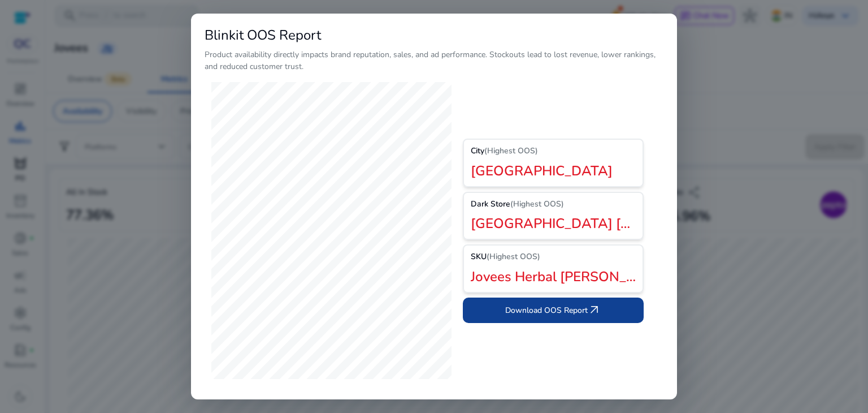 The height and width of the screenshot is (413, 868). I want to click on button: Download OOS Reportarrow_outward, so click(554, 310).